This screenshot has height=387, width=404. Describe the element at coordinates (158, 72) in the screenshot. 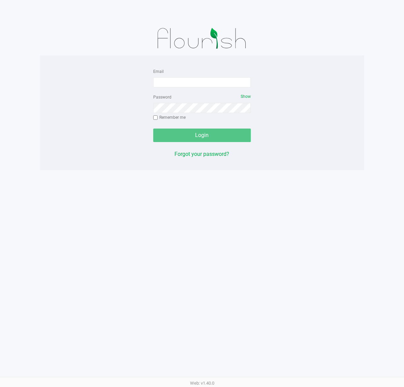

I see `label: Email` at that location.